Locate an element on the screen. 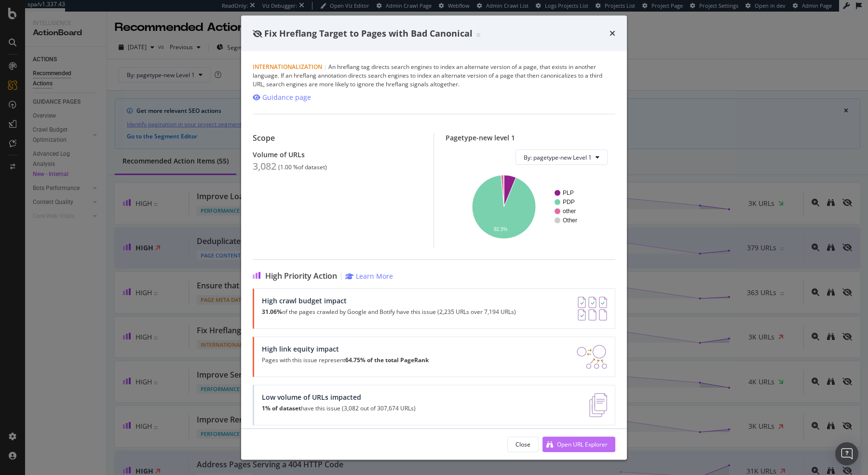  svg: A chart. is located at coordinates (531, 206).